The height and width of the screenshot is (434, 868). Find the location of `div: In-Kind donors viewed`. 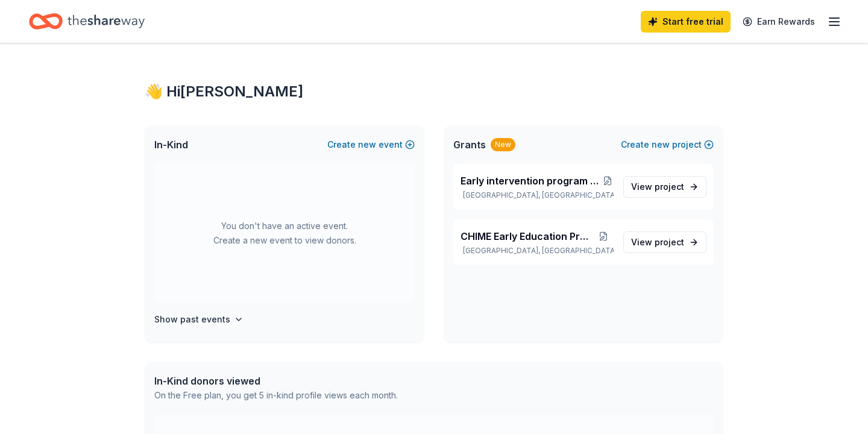

div: In-Kind donors viewed is located at coordinates (276, 381).